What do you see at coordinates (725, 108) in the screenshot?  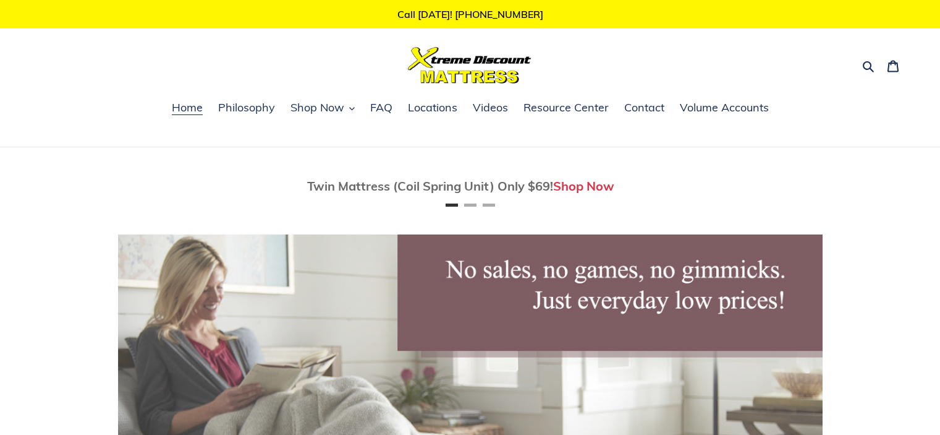 I see `a: Volume Accounts` at bounding box center [725, 108].